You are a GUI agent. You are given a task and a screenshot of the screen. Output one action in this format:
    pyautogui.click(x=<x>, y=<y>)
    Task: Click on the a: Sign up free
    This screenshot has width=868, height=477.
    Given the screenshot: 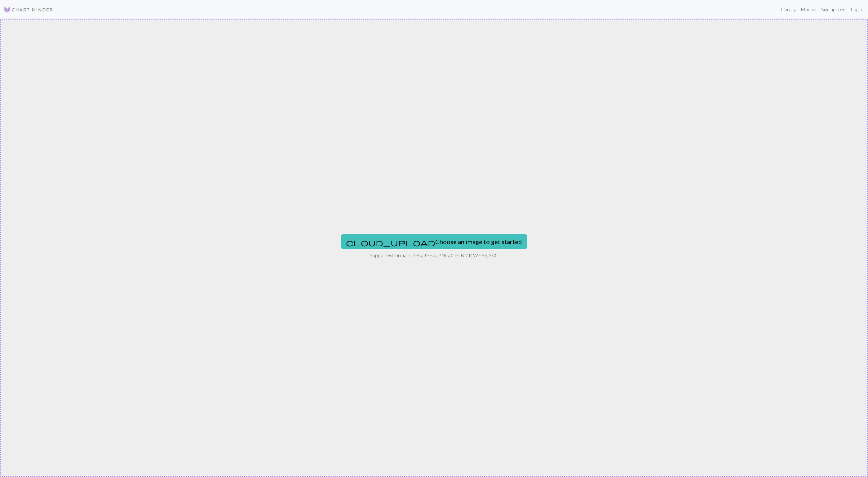 What is the action you would take?
    pyautogui.click(x=834, y=9)
    